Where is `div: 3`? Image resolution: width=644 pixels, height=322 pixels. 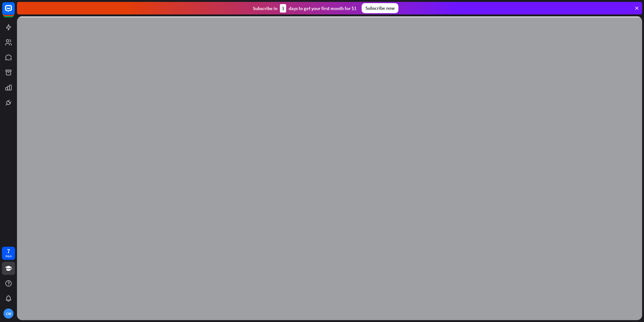 div: 3 is located at coordinates (283, 8).